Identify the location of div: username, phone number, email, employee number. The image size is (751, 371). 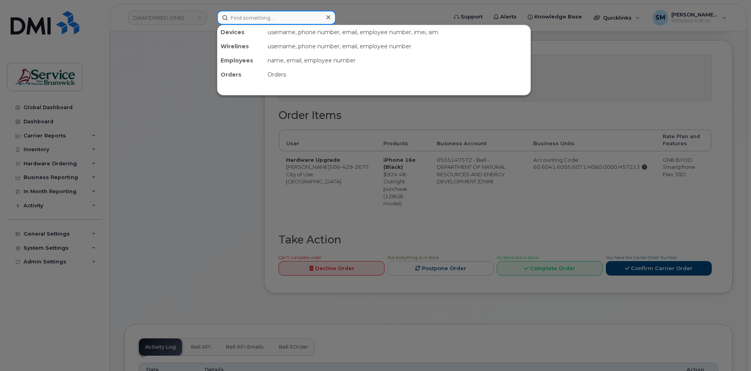
(397, 46).